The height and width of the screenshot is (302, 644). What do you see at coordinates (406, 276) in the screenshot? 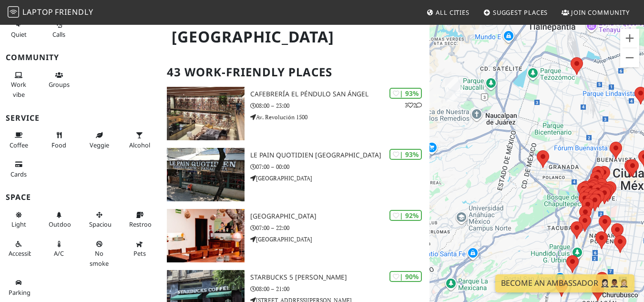
I see `div: | 90%` at bounding box center [406, 276].